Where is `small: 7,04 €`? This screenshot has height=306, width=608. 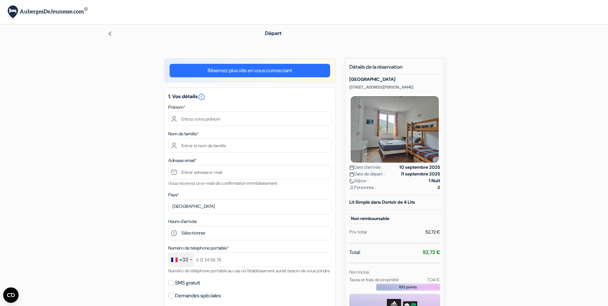 small: 7,04 € is located at coordinates (433, 280).